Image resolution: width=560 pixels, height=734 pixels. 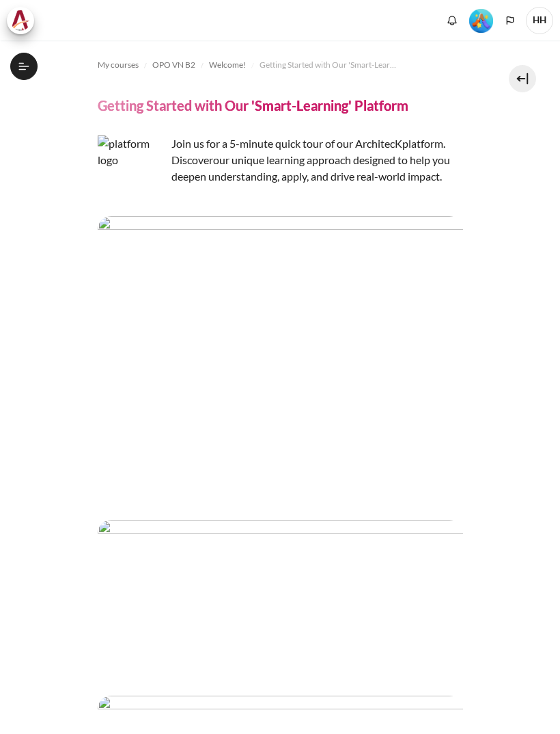 What do you see at coordinates (311, 168) in the screenshot?
I see `span: our unique learning approach designed to help you deepen understanding, apply, and drive real-wor...` at bounding box center [311, 168].